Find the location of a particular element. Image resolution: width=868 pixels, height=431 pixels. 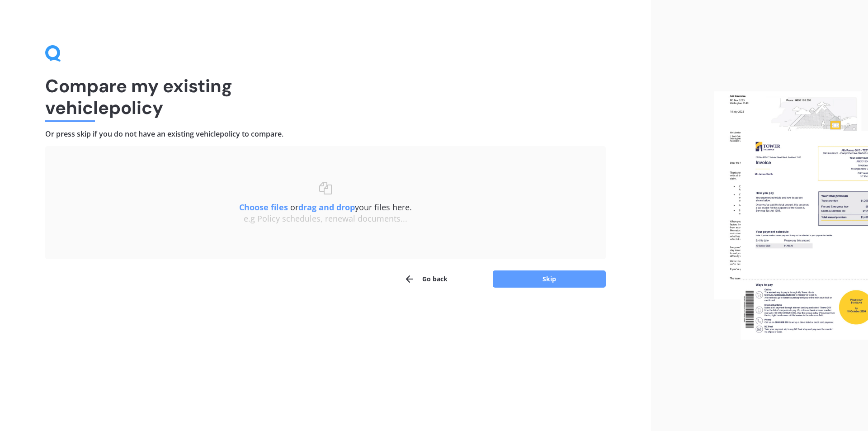

h4: Or press skip if you do not have an existing vehicle policy to compare. is located at coordinates (325, 134).